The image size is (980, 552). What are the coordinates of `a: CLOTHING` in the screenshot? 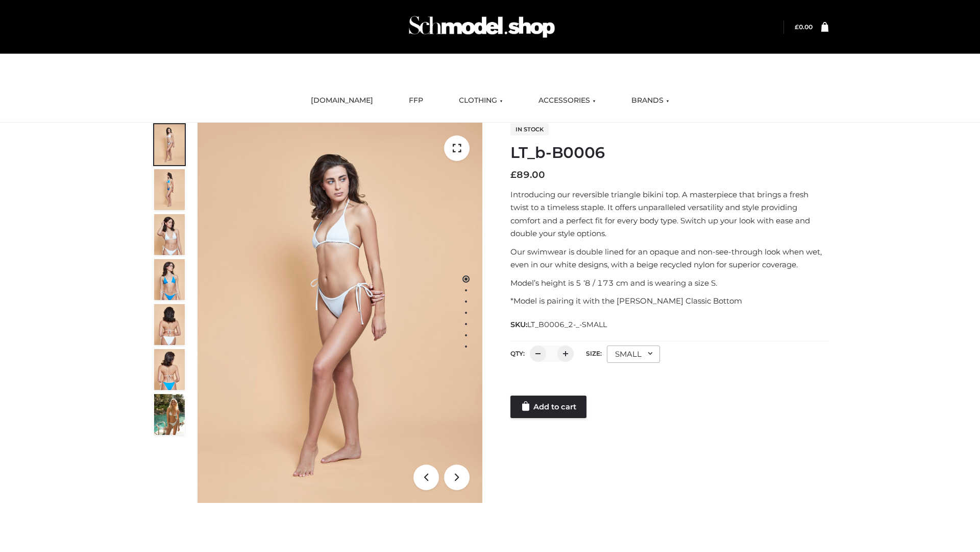 It's located at (481, 101).